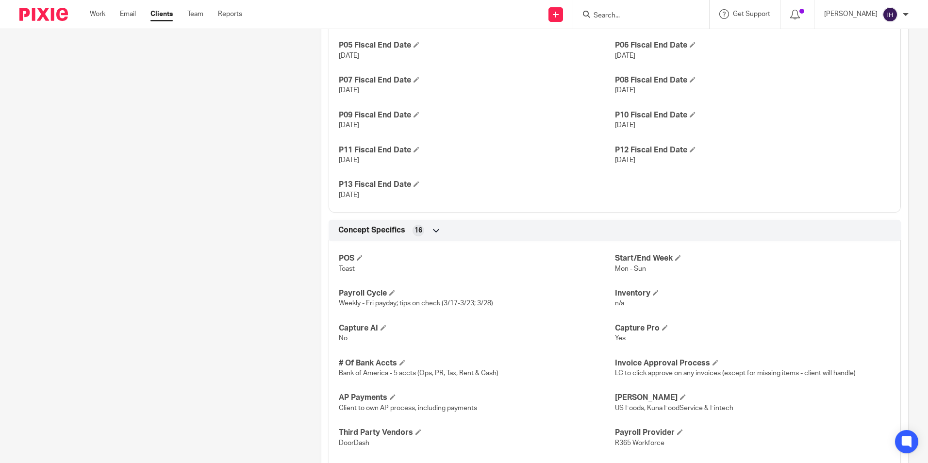 The height and width of the screenshot is (463, 928). Describe the element at coordinates (477, 185) in the screenshot. I see `h4: P13 Fiscal End Date` at that location.